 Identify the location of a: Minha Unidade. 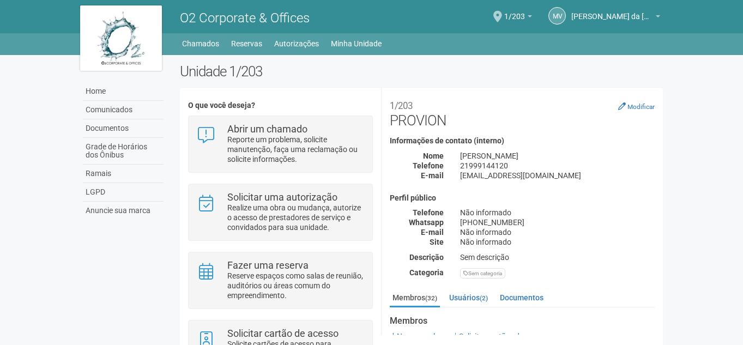
(356, 44).